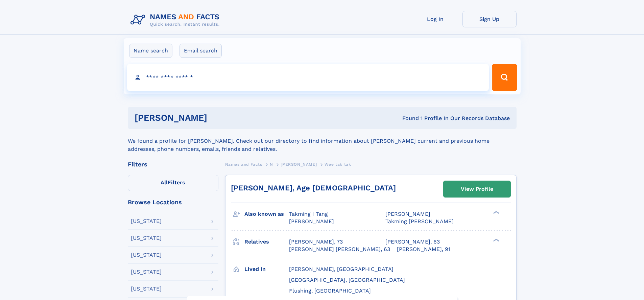  I want to click on img: Logo Names and Facts, so click(176, 20).